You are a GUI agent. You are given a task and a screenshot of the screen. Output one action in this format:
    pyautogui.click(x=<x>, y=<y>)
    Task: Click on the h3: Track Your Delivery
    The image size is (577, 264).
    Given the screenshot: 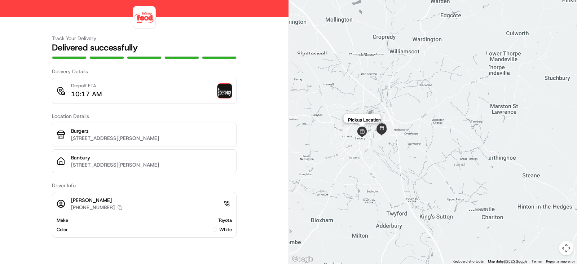 What is the action you would take?
    pyautogui.click(x=144, y=38)
    